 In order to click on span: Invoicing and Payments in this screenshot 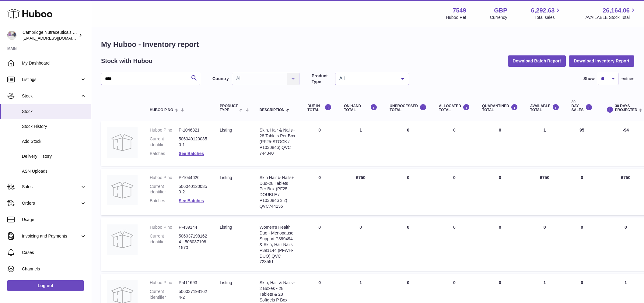, I will do `click(51, 236)`.